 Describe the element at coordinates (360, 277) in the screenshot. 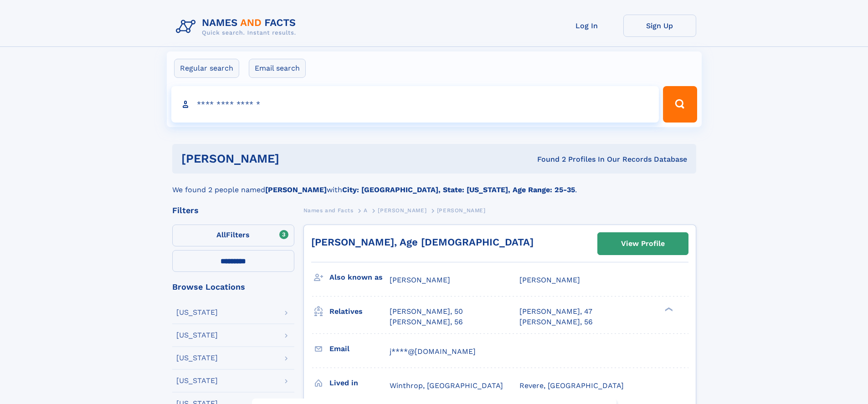

I see `h3: Also known as` at that location.